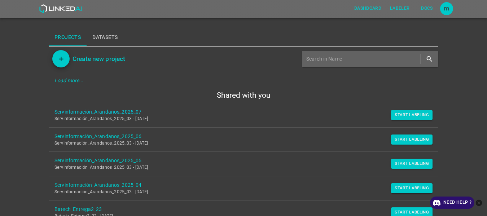 This screenshot has height=216, width=487. Describe the element at coordinates (427, 8) in the screenshot. I see `button: Docs` at that location.